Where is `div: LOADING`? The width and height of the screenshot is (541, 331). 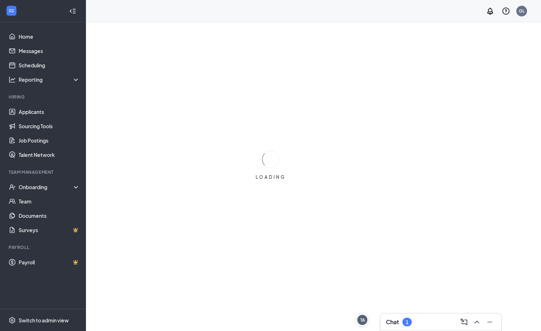
div: LOADING is located at coordinates (271, 177).